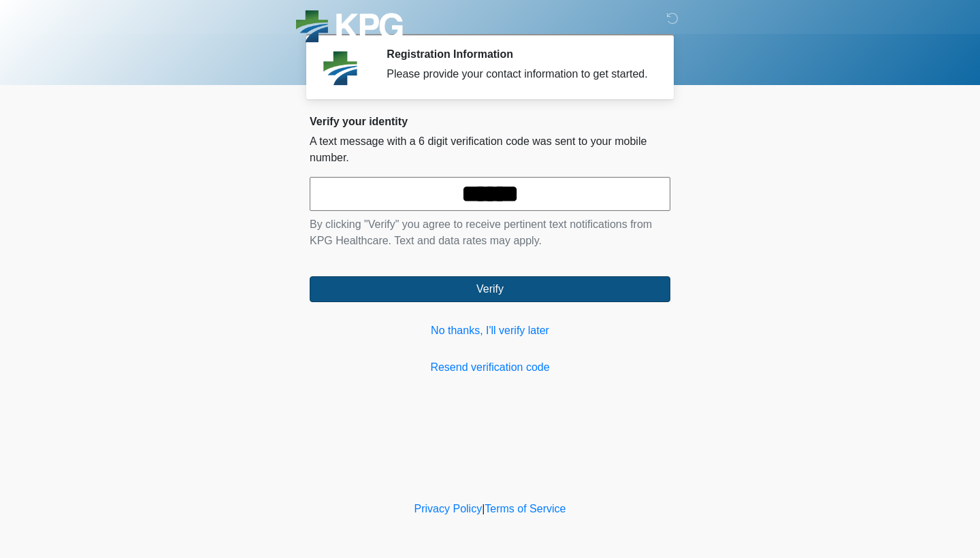  Describe the element at coordinates (490, 289) in the screenshot. I see `button: Verify` at that location.